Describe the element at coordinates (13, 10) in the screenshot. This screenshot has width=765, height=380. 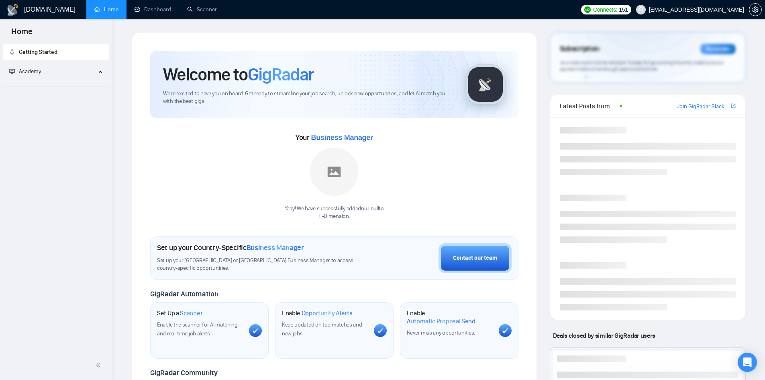
I see `img: logo` at that location.